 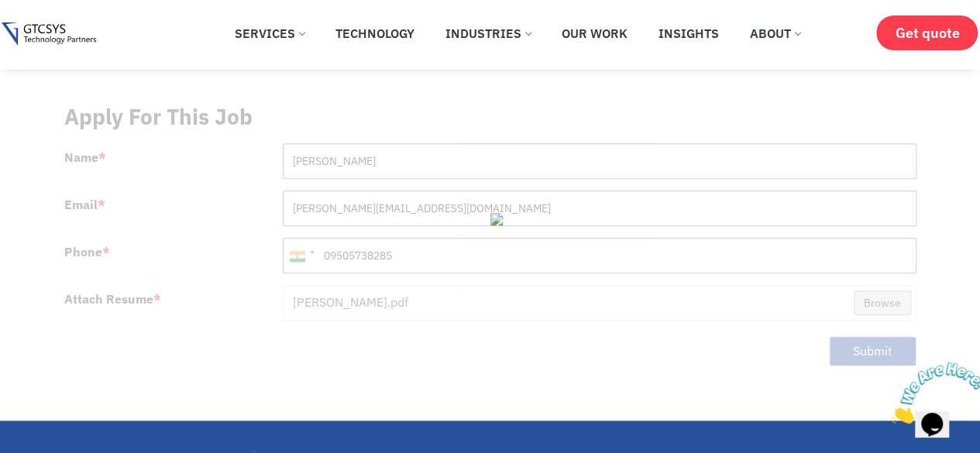 I want to click on a: Industries, so click(x=488, y=33).